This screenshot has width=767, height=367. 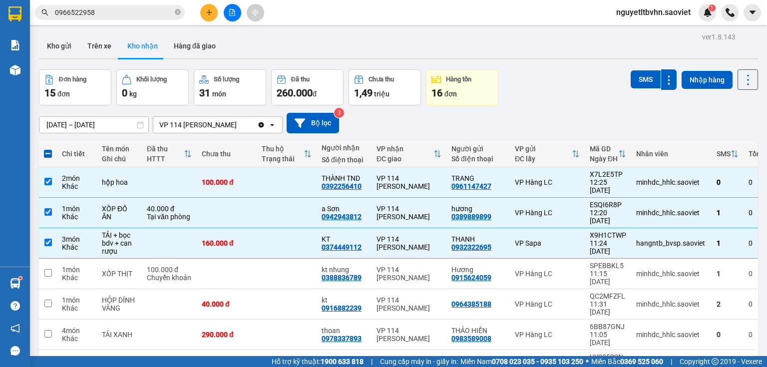 What do you see at coordinates (124, 93) in the screenshot?
I see `span: 0` at bounding box center [124, 93].